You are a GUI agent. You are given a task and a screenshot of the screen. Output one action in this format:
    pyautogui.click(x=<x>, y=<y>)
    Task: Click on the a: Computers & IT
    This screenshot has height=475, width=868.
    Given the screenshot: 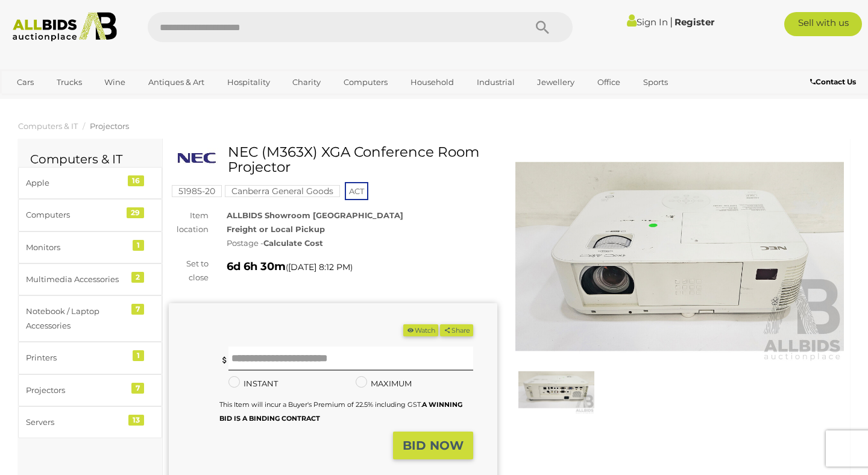 What is the action you would take?
    pyautogui.click(x=48, y=126)
    